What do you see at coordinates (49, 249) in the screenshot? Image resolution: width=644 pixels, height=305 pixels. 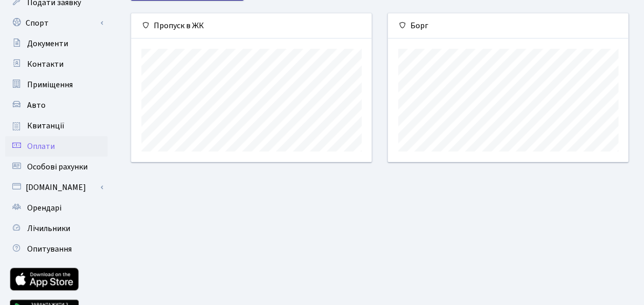 I see `span: Опитування` at bounding box center [49, 249].